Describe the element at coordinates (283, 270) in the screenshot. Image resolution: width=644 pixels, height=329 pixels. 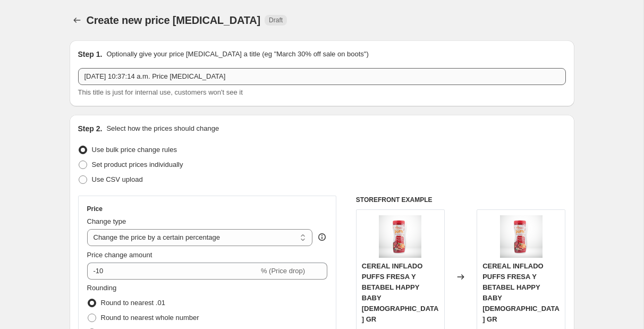
I see `span: % (Price drop)` at that location.